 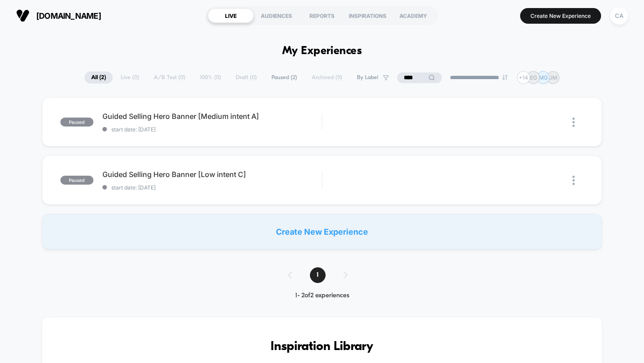 I want to click on p: EG, so click(x=533, y=78).